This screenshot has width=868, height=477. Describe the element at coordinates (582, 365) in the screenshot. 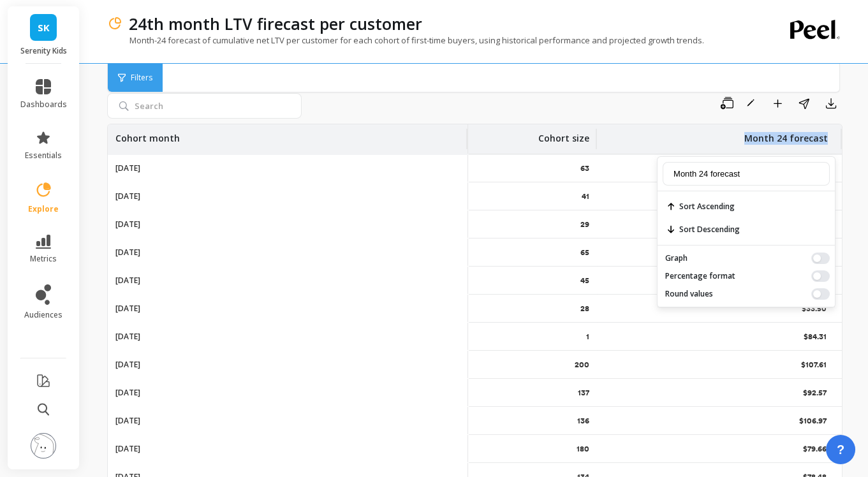

I see `p: 200` at that location.